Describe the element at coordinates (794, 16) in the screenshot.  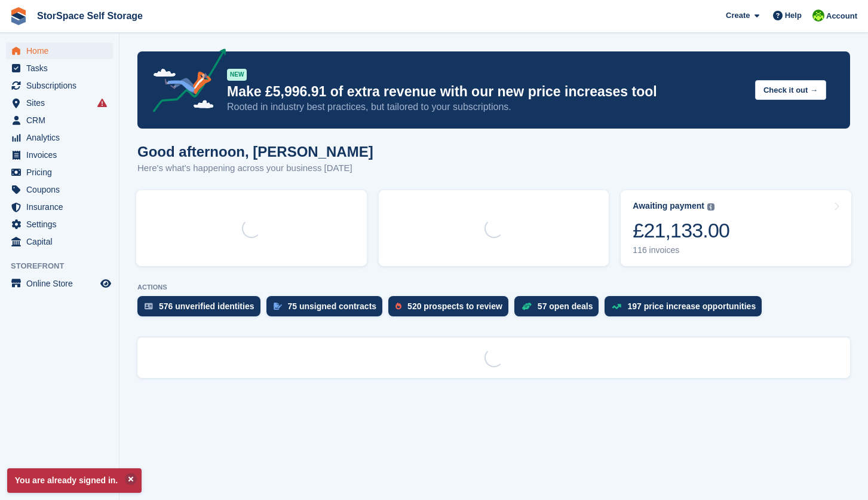
I see `span: Help` at that location.